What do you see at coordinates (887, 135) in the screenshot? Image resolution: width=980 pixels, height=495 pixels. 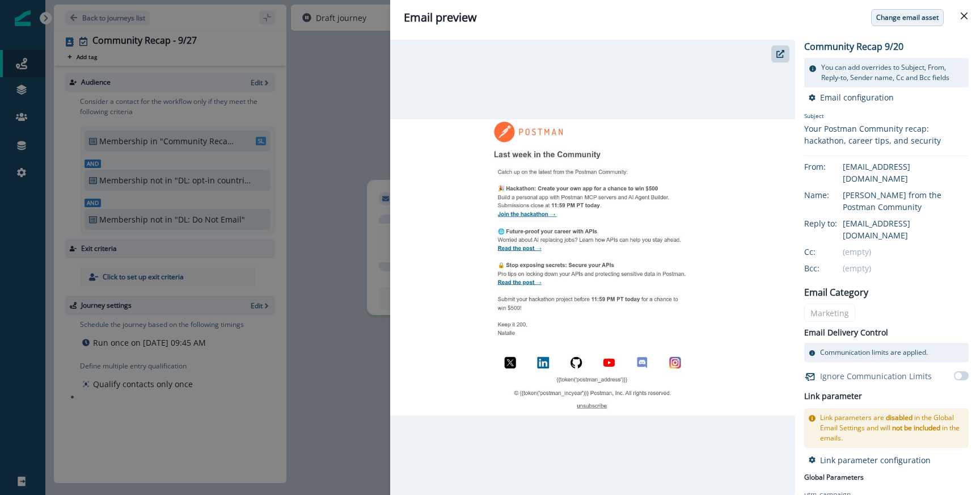 I see `div: Your Postman Community recap: hackathon, career tips, and security` at bounding box center [887, 135].